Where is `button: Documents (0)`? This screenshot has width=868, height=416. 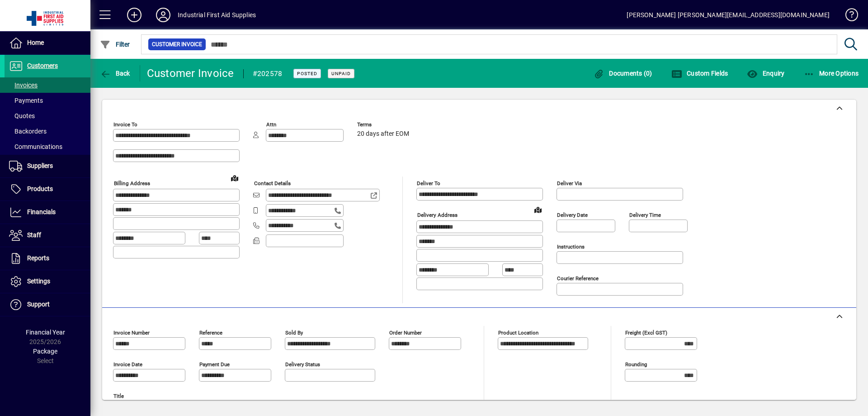
button: Documents (0) is located at coordinates (623, 73).